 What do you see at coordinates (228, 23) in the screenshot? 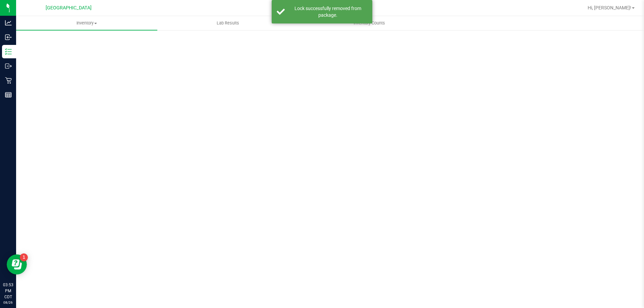
I see `a: Lab Results` at bounding box center [228, 23].